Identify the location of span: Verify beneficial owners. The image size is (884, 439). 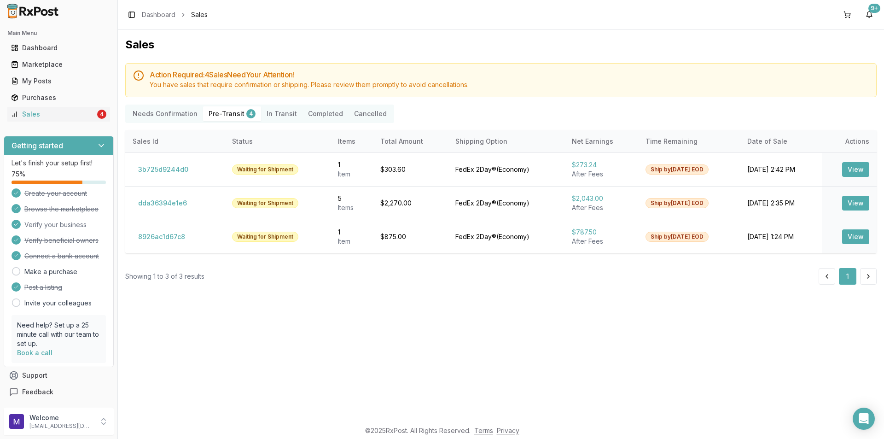
(61, 240).